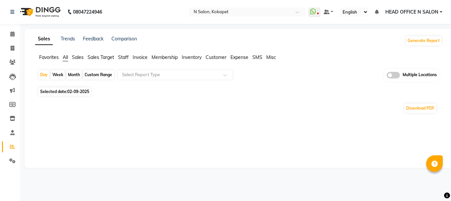 Image resolution: width=451 pixels, height=201 pixels. What do you see at coordinates (419, 75) in the screenshot?
I see `span: Multiple Locations` at bounding box center [419, 75].